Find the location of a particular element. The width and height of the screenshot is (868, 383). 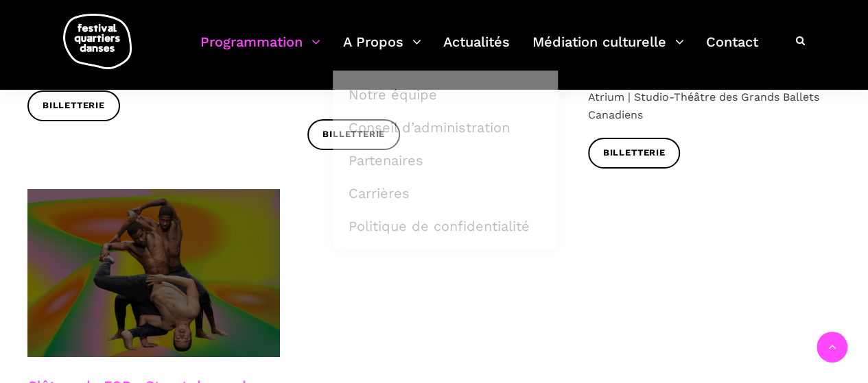

a: Conseil d’administration is located at coordinates (445, 127).